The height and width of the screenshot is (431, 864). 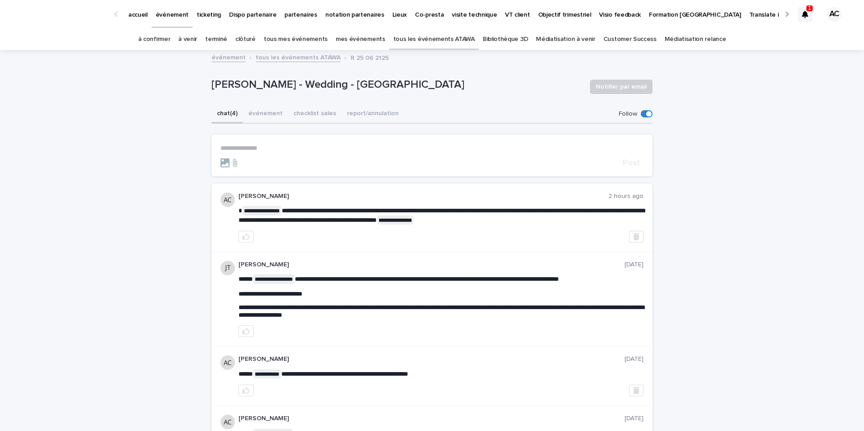 What do you see at coordinates (695, 39) in the screenshot?
I see `a: Médiatisation relance` at bounding box center [695, 39].